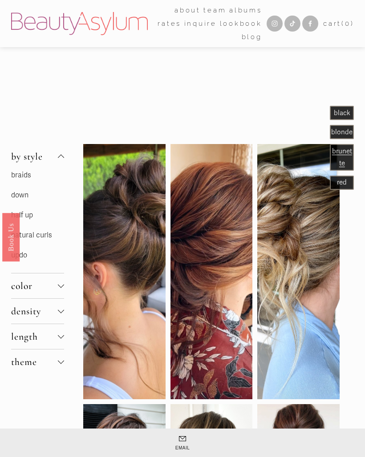  Describe the element at coordinates (348, 24) in the screenshot. I see `span: 0` at that location.